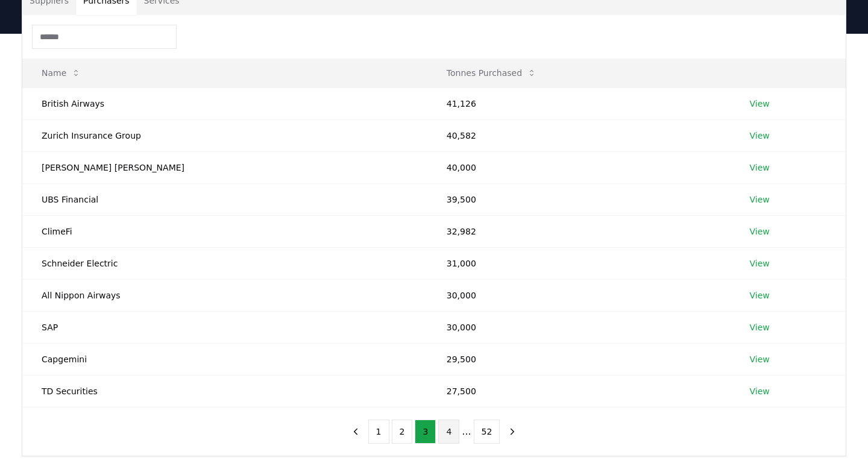 The height and width of the screenshot is (469, 868). Describe the element at coordinates (448, 432) in the screenshot. I see `button: 4` at that location.